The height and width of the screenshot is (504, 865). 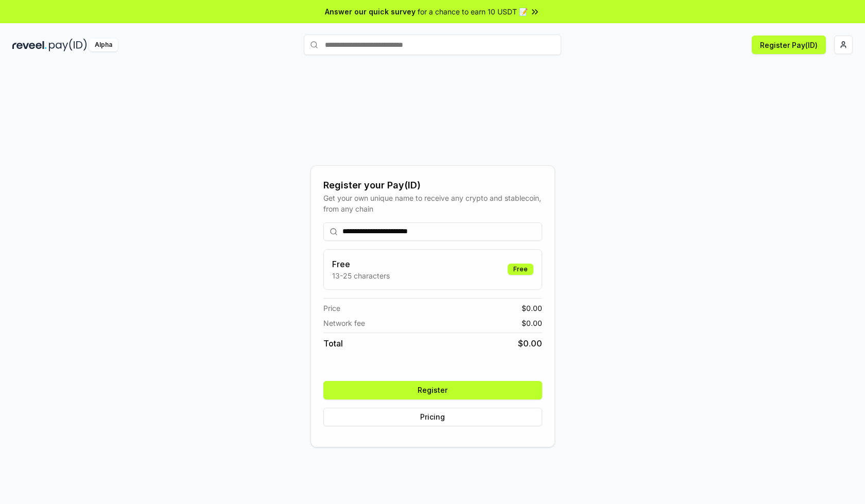 I want to click on img: pay_id, so click(x=68, y=45).